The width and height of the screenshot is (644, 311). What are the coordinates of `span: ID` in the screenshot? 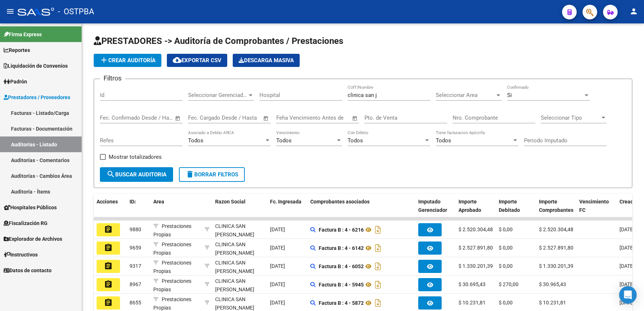 It's located at (132, 202).